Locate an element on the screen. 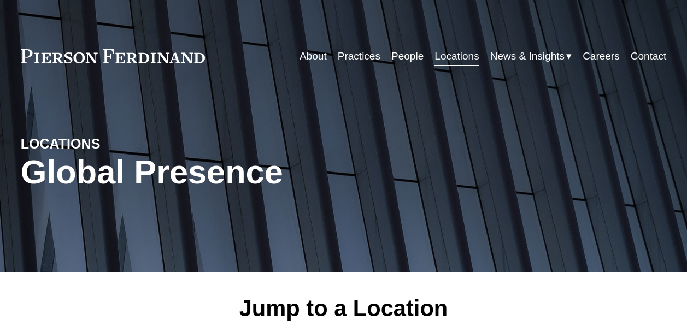  a: Locations is located at coordinates (457, 56).